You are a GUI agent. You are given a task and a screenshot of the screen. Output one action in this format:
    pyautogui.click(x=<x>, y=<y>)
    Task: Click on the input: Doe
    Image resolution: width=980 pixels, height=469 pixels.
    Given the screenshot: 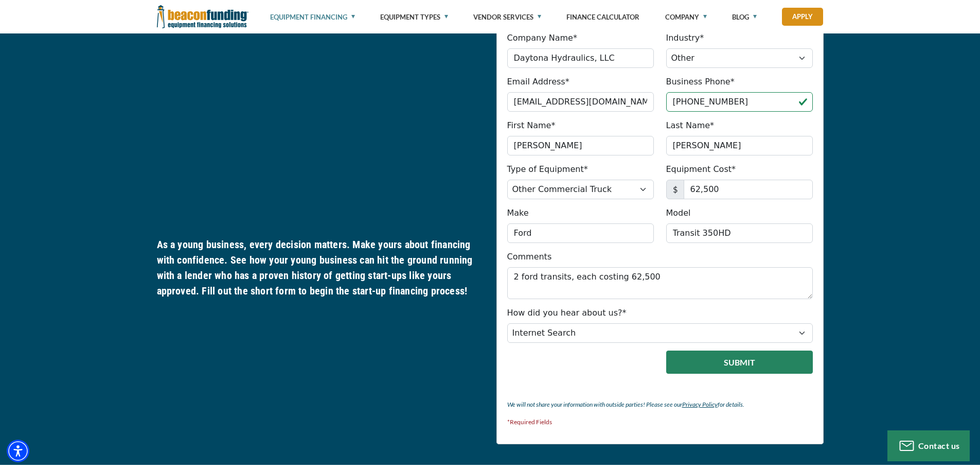 What is the action you would take?
    pyautogui.click(x=739, y=146)
    